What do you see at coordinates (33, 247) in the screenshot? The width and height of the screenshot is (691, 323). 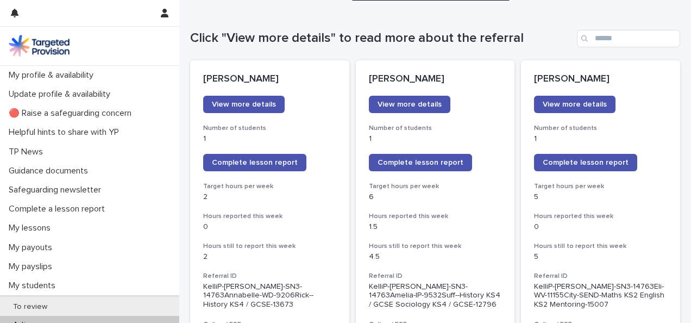 I see `p: My payouts` at bounding box center [33, 247].